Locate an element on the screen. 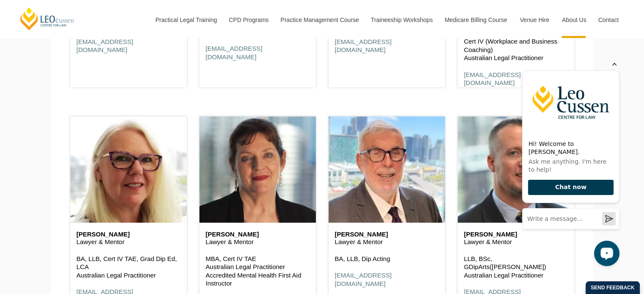 This screenshot has height=294, width=644. a: Venue Hire is located at coordinates (534, 20).